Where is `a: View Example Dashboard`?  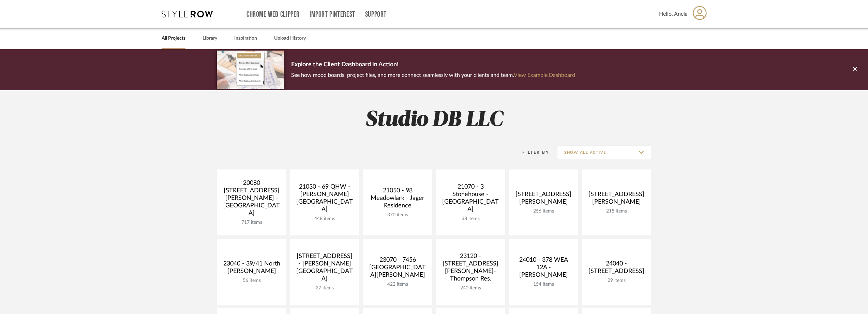
a: View Example Dashboard is located at coordinates (545, 75).